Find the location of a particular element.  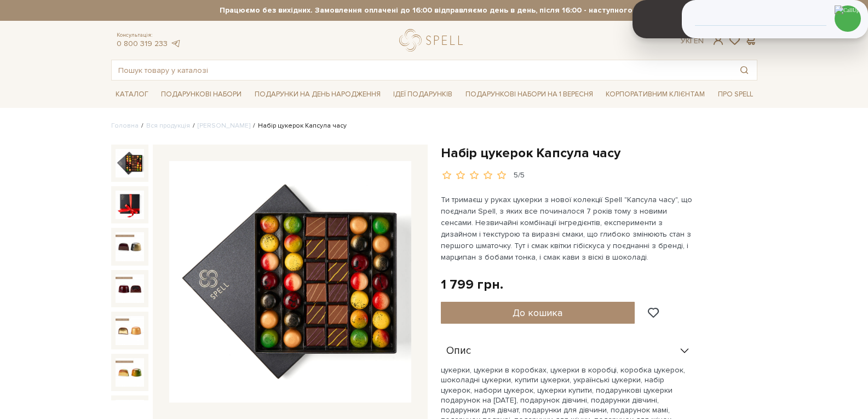

a: Корпоративним клієнтам is located at coordinates (655, 94).